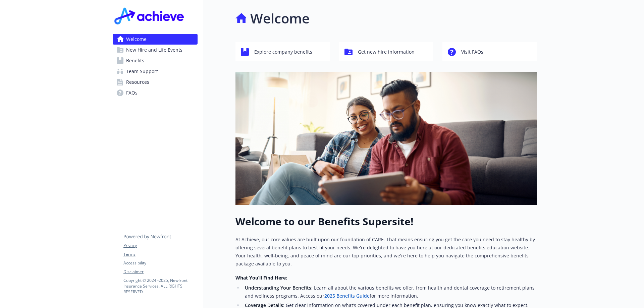 Image resolution: width=644 pixels, height=308 pixels. I want to click on a: 2025 Benefits Guide, so click(347, 295).